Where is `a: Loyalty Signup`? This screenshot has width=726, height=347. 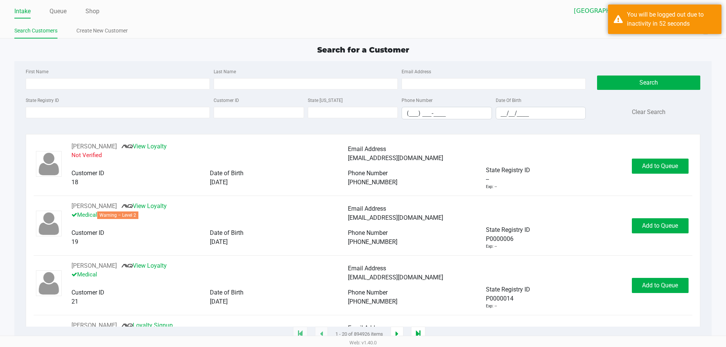 a: Loyalty Signup is located at coordinates (147, 325).